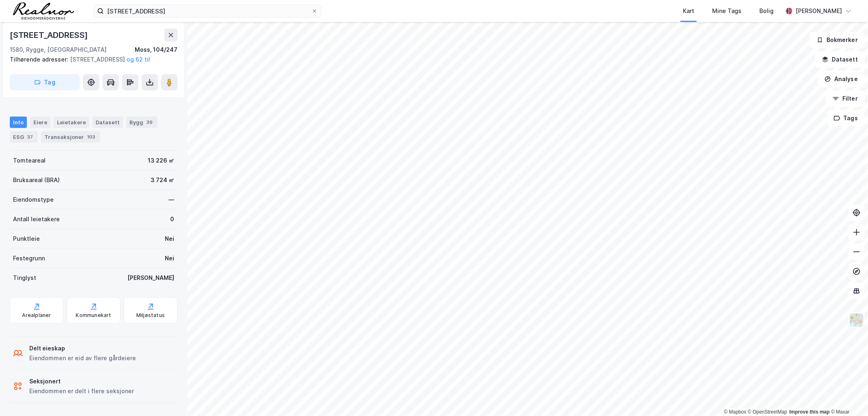  I want to click on div: Eiendommen er eid av flere gårdeiere, so click(82, 358).